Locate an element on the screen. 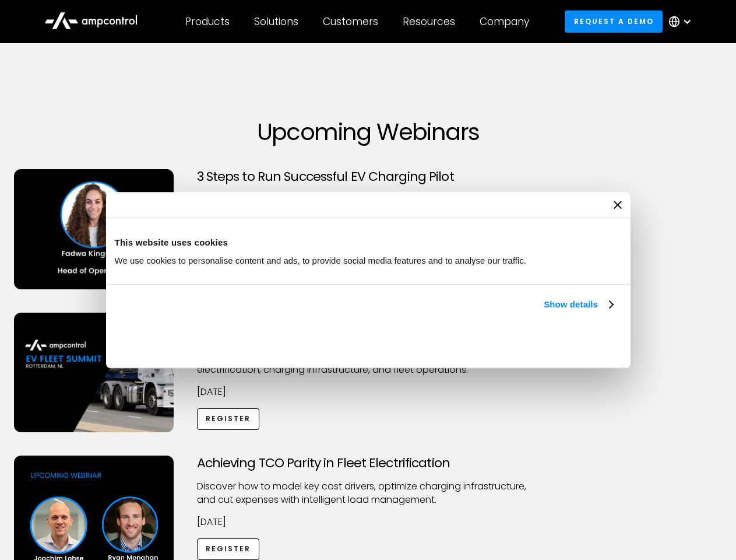 This screenshot has height=560, width=736. span: We use cookies to personalise content and ads, to provide social media features and to analyse ou... is located at coordinates (320, 260).